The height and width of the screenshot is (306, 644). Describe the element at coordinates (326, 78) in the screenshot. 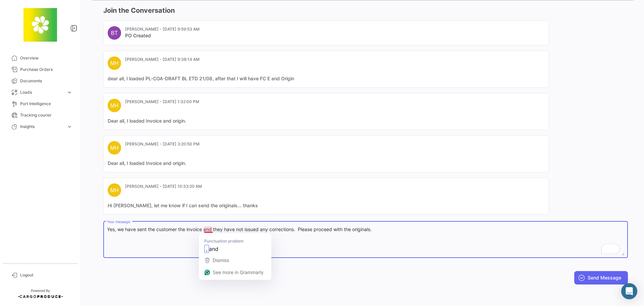

I see `mat-card-content: dear all, I loaded PL-COA-DRAFT BL ETD 21/08, after that I will have FC E and Origin` at that location.